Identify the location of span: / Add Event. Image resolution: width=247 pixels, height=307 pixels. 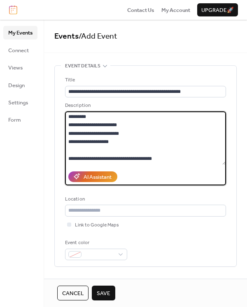
(98, 36).